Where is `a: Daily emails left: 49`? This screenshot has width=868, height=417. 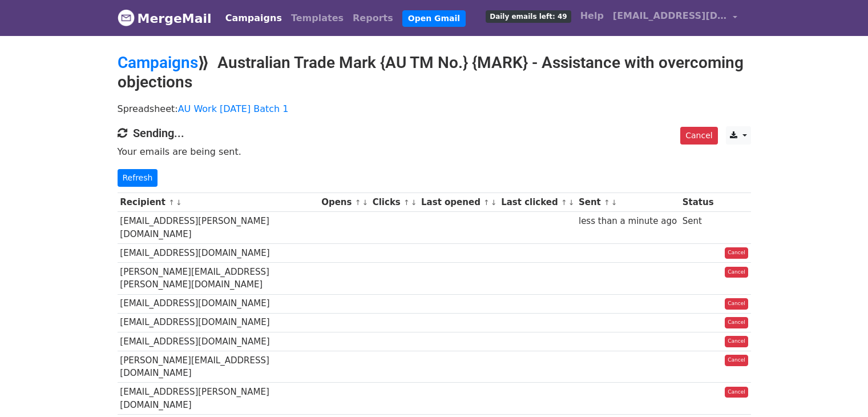
a: Daily emails left: 49 is located at coordinates (527, 16).